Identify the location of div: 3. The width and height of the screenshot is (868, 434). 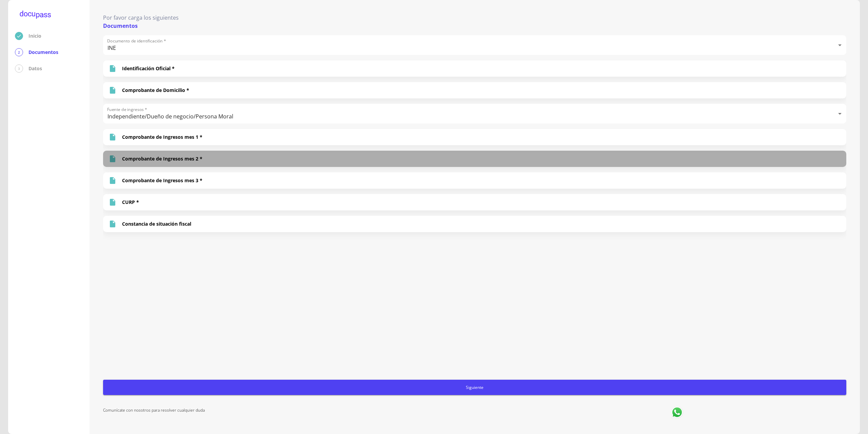
(19, 68).